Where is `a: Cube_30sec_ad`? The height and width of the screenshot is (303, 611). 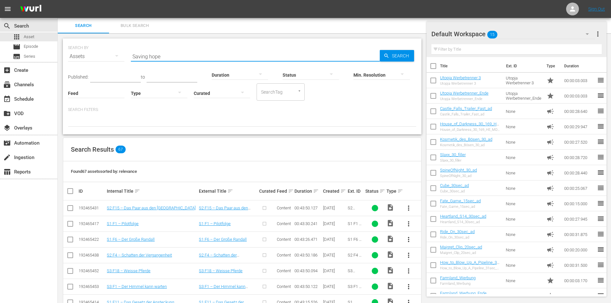
a: Cube_30sec_ad is located at coordinates (454, 185).